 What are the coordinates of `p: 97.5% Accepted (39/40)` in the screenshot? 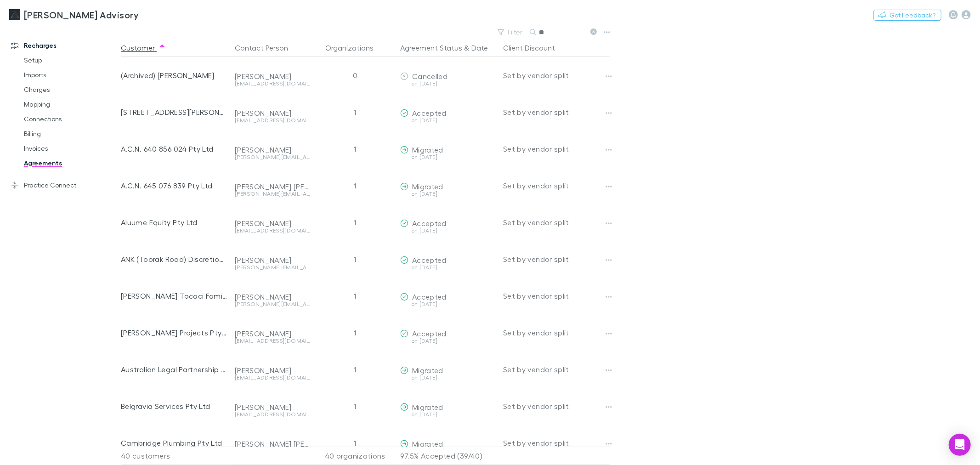 It's located at (448, 456).